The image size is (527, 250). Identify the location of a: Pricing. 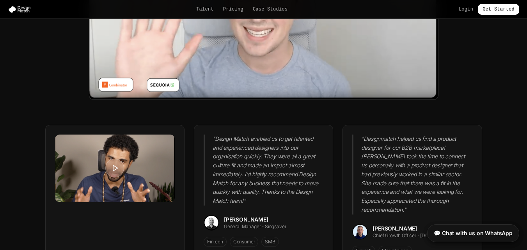
(233, 9).